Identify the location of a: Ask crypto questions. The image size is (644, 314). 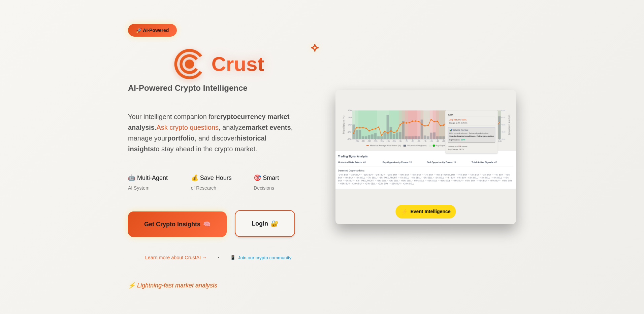
(188, 128).